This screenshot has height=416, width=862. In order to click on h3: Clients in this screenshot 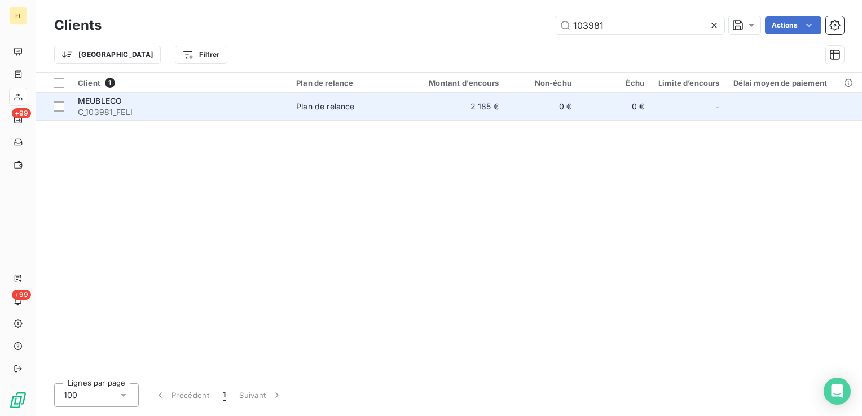, I will do `click(78, 25)`.